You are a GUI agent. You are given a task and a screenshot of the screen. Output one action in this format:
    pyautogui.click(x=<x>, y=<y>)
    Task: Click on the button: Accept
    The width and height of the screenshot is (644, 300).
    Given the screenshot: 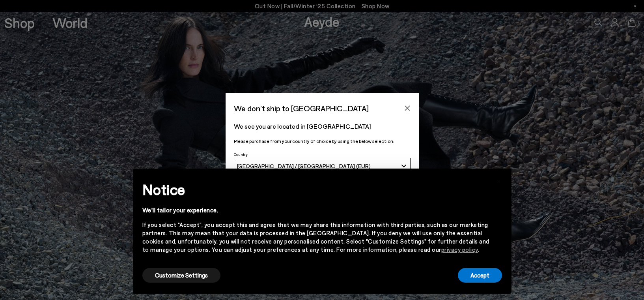 What is the action you would take?
    pyautogui.click(x=480, y=275)
    